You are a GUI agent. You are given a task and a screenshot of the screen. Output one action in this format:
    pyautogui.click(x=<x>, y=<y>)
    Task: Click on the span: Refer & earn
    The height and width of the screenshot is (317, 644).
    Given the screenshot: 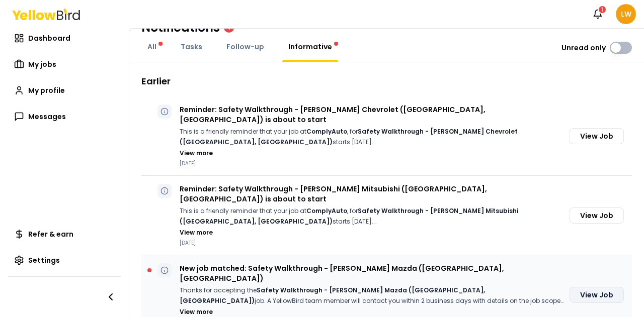 What is the action you would take?
    pyautogui.click(x=51, y=234)
    